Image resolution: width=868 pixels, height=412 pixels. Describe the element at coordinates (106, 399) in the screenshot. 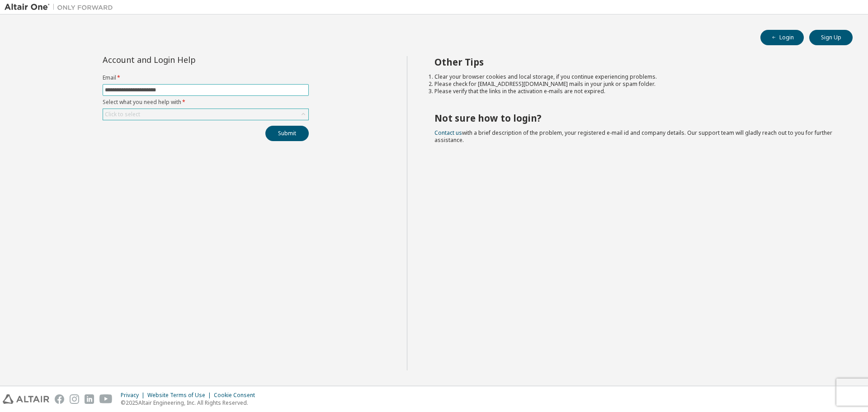

I see `img: youtube.svg` at that location.